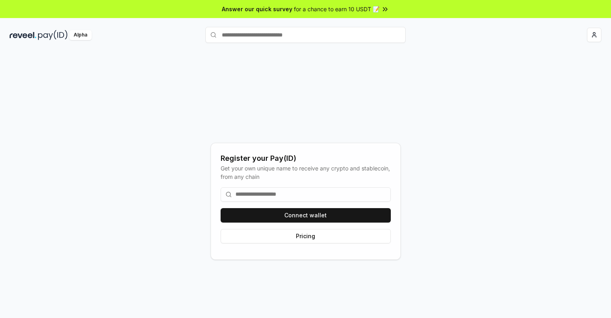 The image size is (611, 318). I want to click on div: Alpha, so click(81, 35).